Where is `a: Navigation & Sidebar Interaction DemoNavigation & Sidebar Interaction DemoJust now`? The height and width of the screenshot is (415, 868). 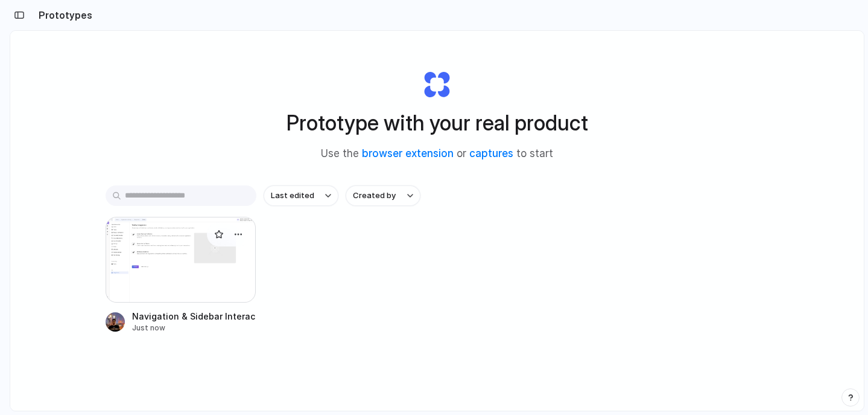 a: Navigation & Sidebar Interaction DemoNavigation & Sidebar Interaction DemoJust now is located at coordinates (181, 275).